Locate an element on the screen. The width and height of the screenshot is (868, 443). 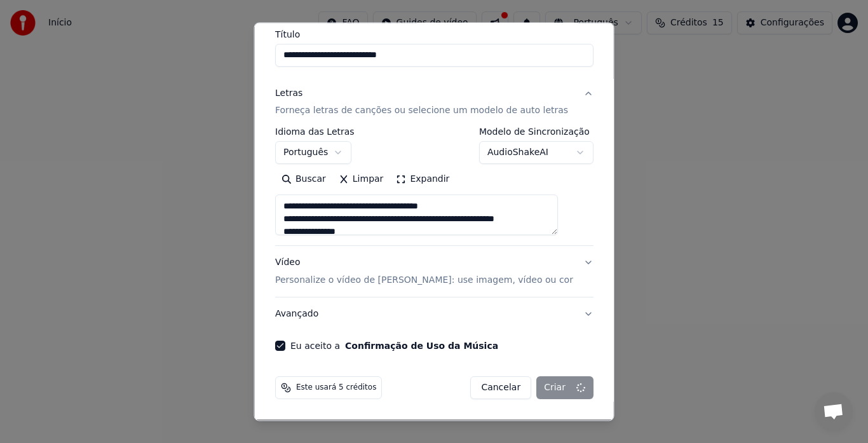
button: Avançado is located at coordinates (434, 315).